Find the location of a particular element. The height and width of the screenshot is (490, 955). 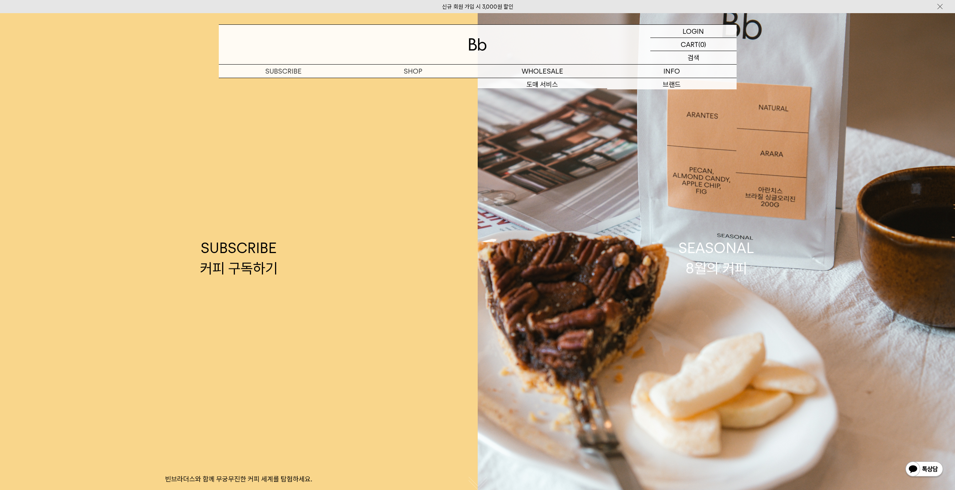

a: CART (0) is located at coordinates (694, 44).